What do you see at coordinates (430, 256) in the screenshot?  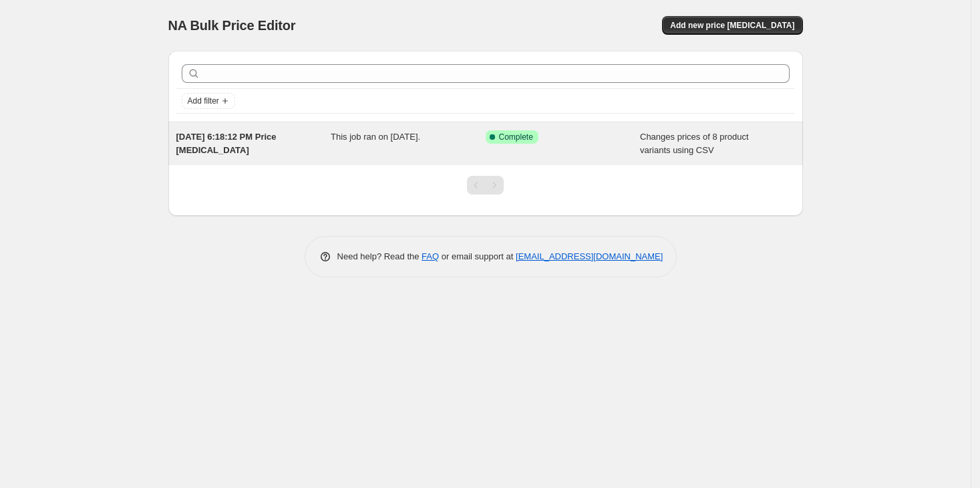 I see `a: FAQ` at bounding box center [430, 256].